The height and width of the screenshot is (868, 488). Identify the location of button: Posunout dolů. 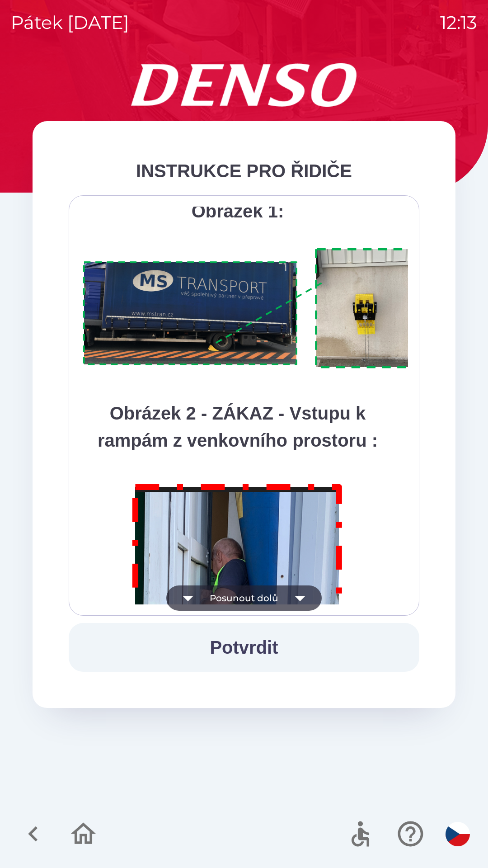
(244, 598).